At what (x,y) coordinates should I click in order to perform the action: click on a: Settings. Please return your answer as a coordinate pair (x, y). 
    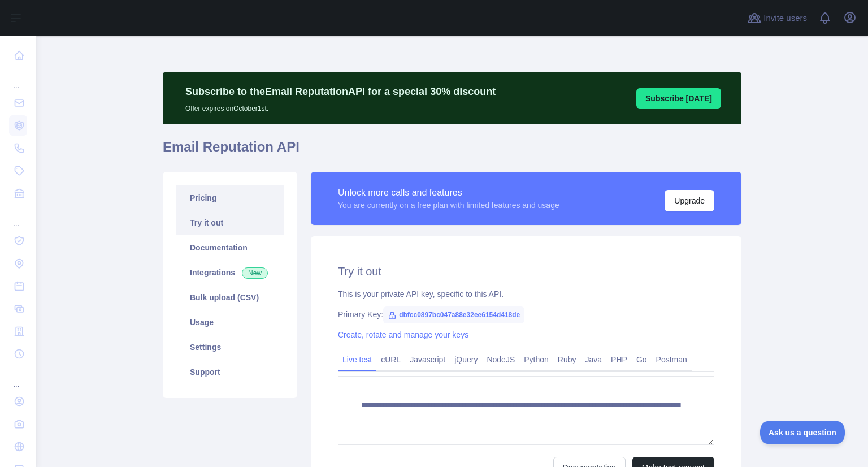
    Looking at the image, I should click on (230, 347).